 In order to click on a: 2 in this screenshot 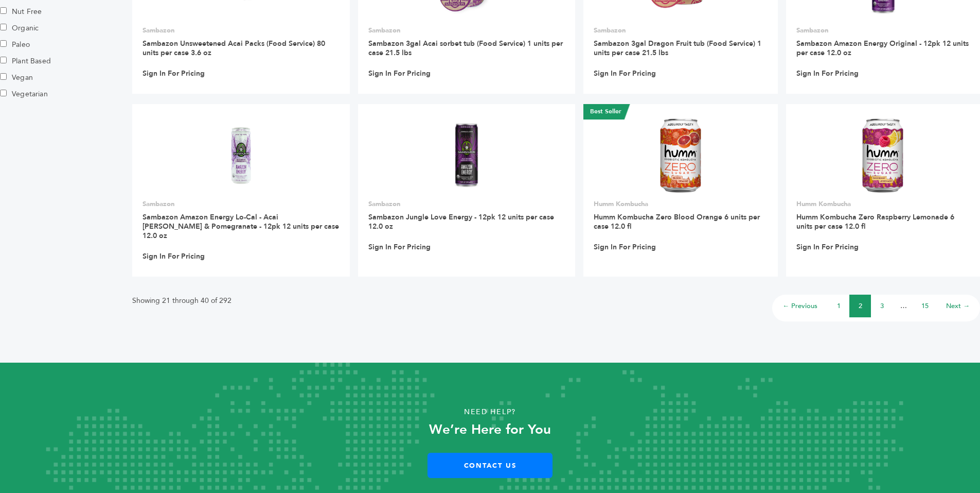, I will do `click(860, 306)`.